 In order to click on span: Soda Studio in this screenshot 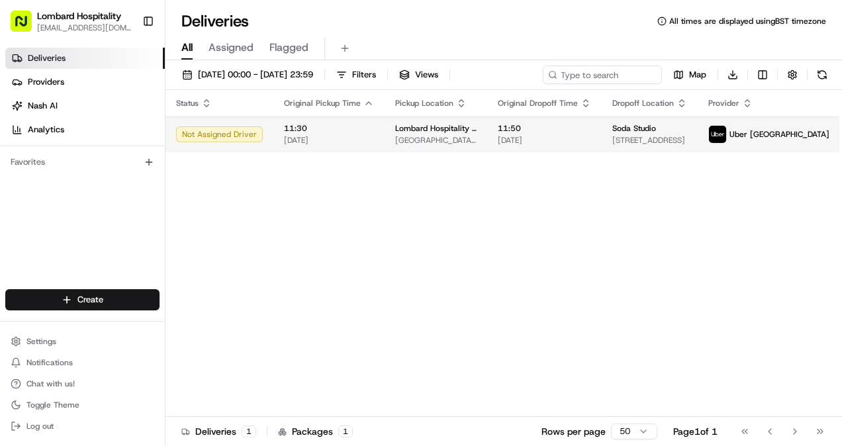, I will do `click(634, 128)`.